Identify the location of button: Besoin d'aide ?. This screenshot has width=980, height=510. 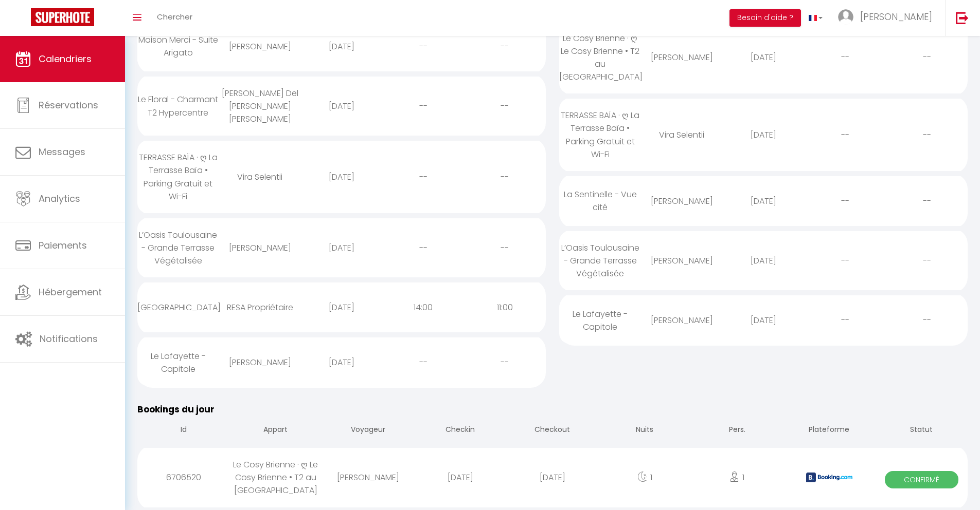
(765, 18).